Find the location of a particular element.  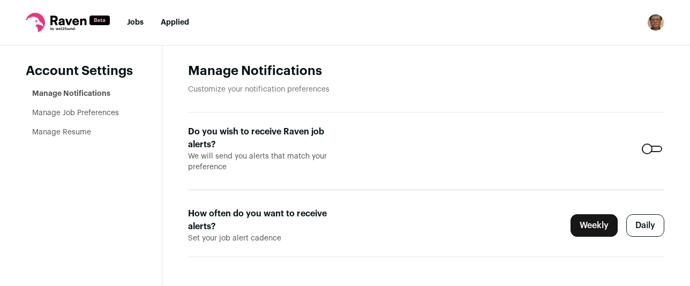

button: Open dropdown is located at coordinates (656, 23).